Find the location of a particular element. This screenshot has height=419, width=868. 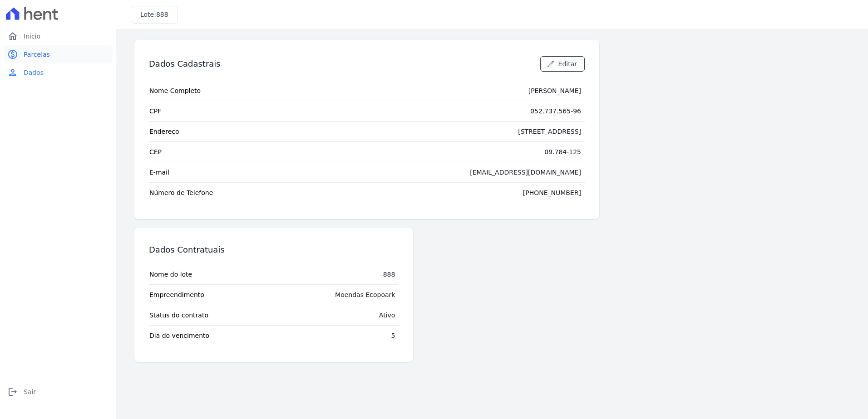

span: Empreendimento is located at coordinates (177, 295).